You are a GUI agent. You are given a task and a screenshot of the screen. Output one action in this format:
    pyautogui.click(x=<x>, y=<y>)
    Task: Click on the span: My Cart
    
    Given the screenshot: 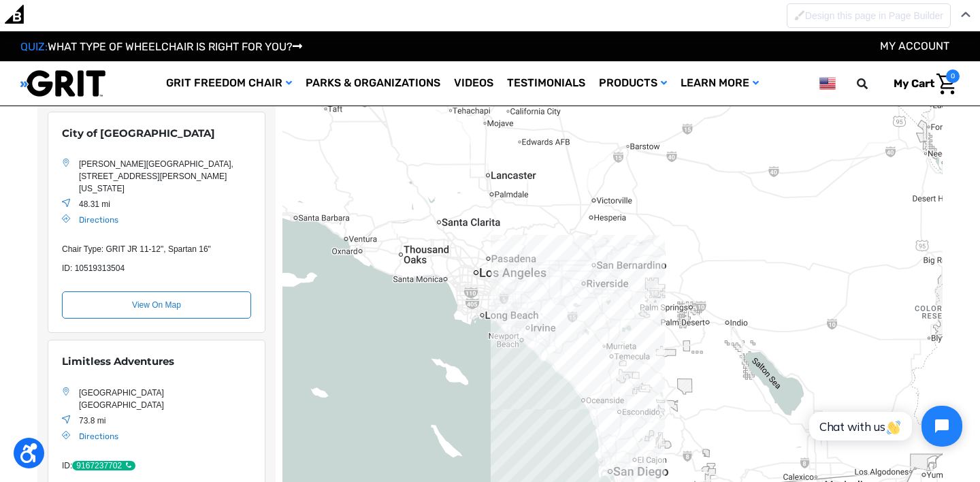 What is the action you would take?
    pyautogui.click(x=914, y=83)
    